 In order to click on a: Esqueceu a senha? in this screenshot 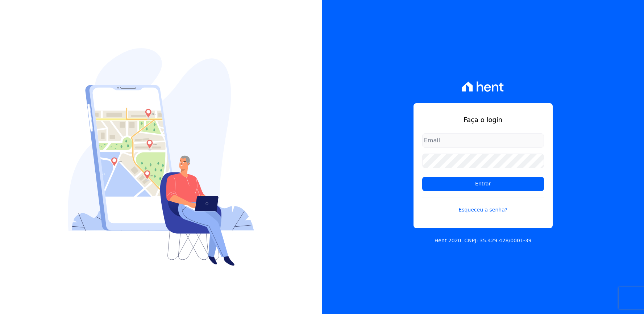, I will do `click(483, 205)`.